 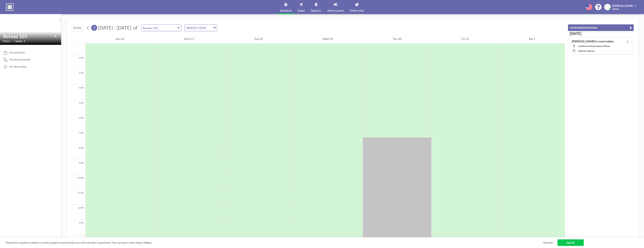 I want to click on div: Thu 30, so click(x=397, y=39).